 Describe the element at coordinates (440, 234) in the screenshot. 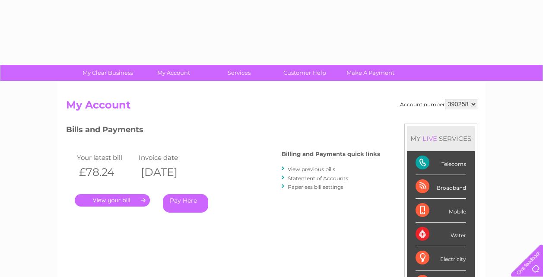

I see `div: Water` at that location.